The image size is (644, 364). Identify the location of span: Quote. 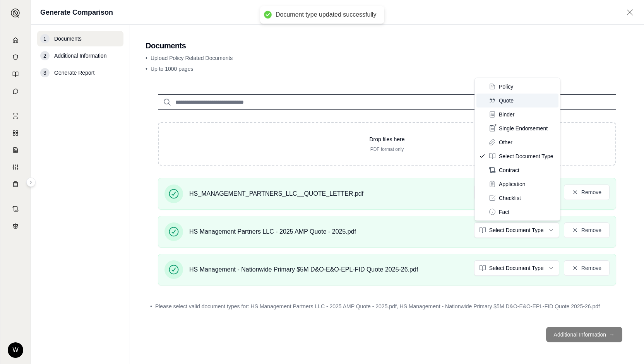
(506, 101).